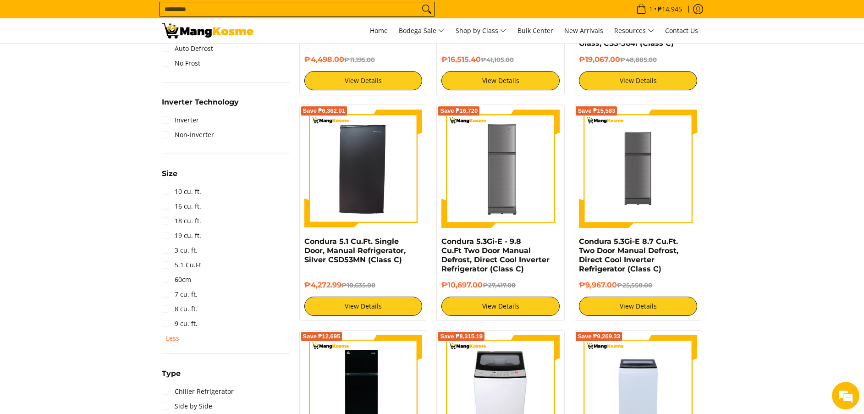 The height and width of the screenshot is (414, 864). I want to click on a: 7 cu. ft., so click(180, 294).